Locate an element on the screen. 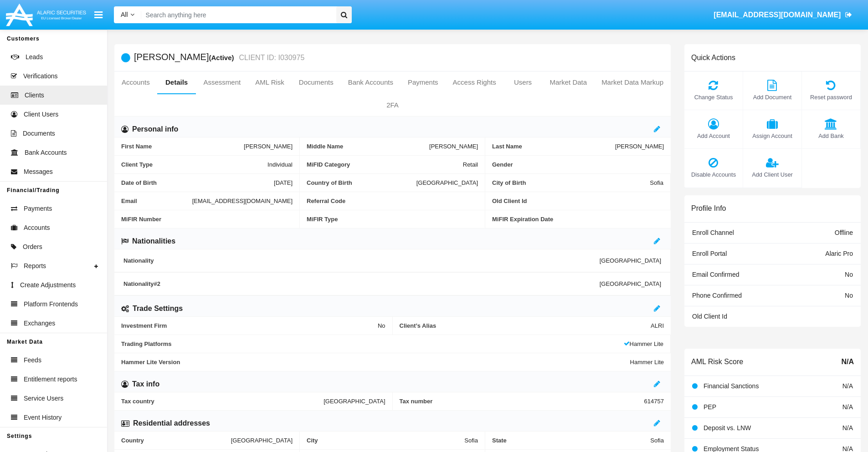 This screenshot has width=868, height=452. h6: AML Risk Score is located at coordinates (717, 362).